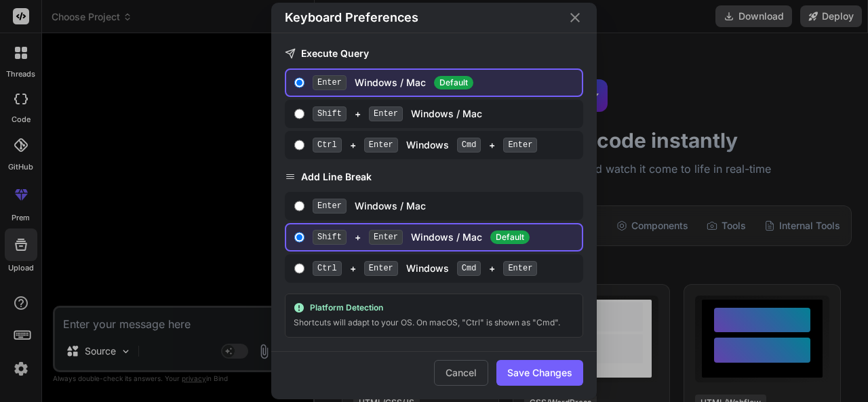  I want to click on div: Shortcuts will adapt to your OS. On macOS, "Ctrl" is shown as "Cmd"., so click(434, 323).